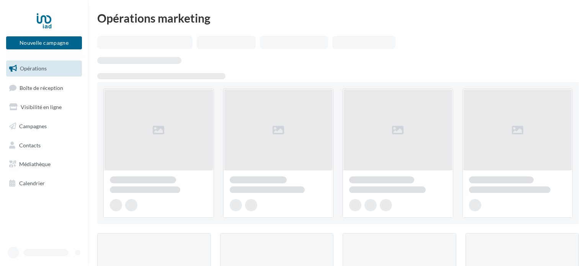 This screenshot has width=588, height=266. Describe the element at coordinates (33, 126) in the screenshot. I see `span: Campagnes` at that location.